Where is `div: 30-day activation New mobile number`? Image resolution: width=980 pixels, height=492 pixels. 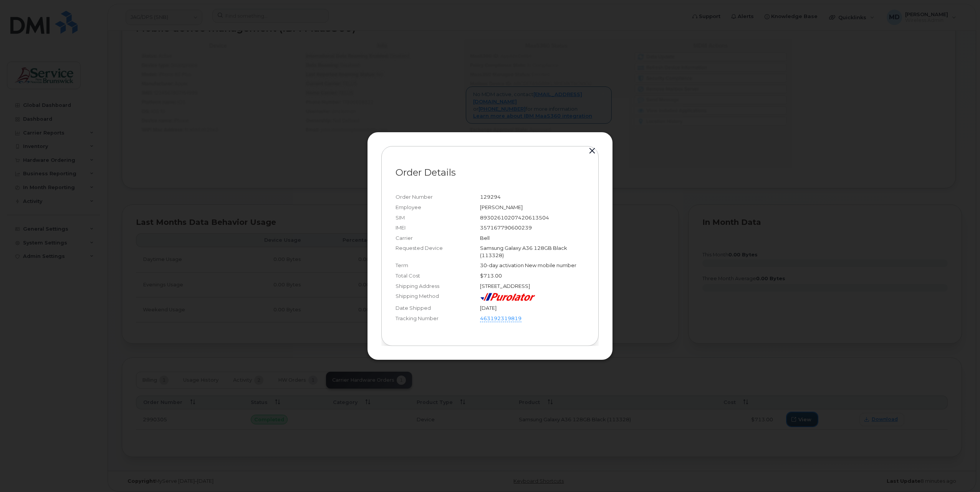
div: 30-day activation New mobile number is located at coordinates (533, 265).